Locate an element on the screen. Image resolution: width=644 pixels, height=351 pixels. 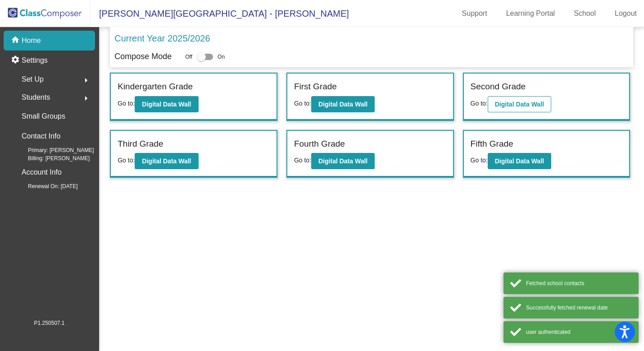
a: Logout is located at coordinates (626, 14).